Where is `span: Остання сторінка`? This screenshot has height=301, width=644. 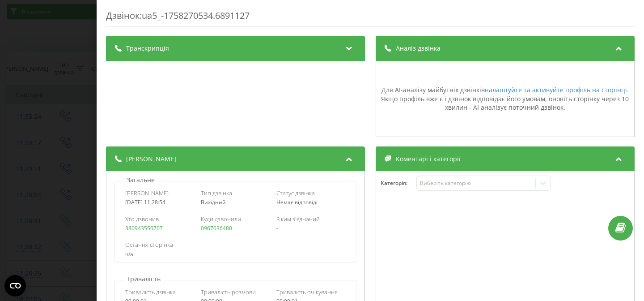 span: Остання сторінка is located at coordinates (149, 244).